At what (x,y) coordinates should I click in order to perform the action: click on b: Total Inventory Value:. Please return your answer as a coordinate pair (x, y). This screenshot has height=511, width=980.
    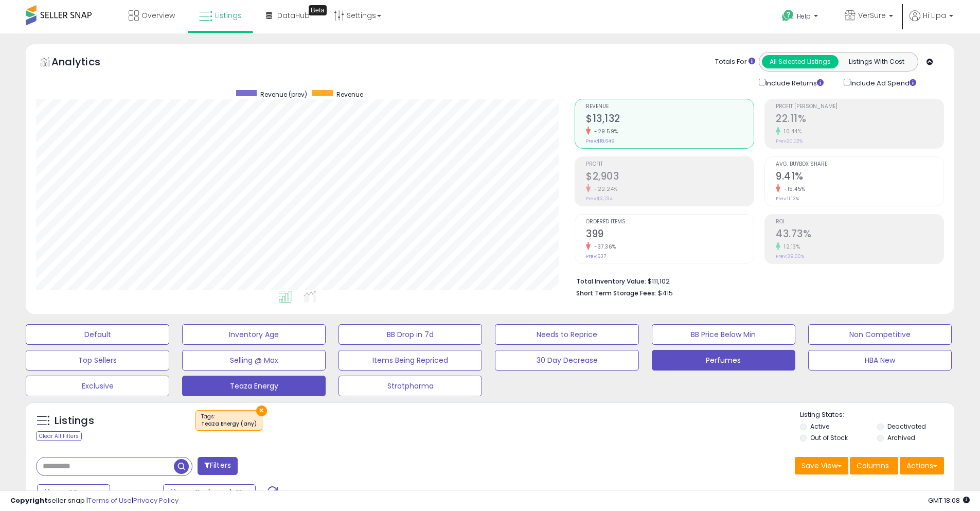
    Looking at the image, I should click on (611, 281).